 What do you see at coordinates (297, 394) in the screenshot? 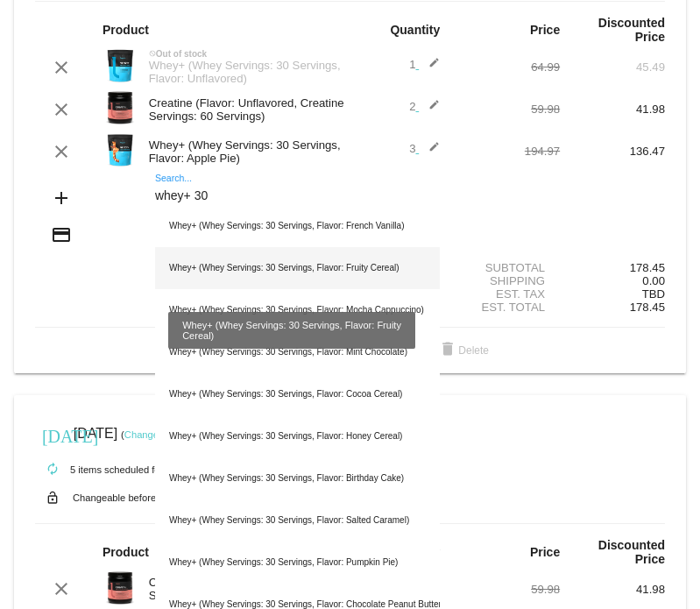
I see `div: Whey+ (Whey Servings: 30 Servings, Flavor: Cocoa Cereal)` at bounding box center [297, 394].